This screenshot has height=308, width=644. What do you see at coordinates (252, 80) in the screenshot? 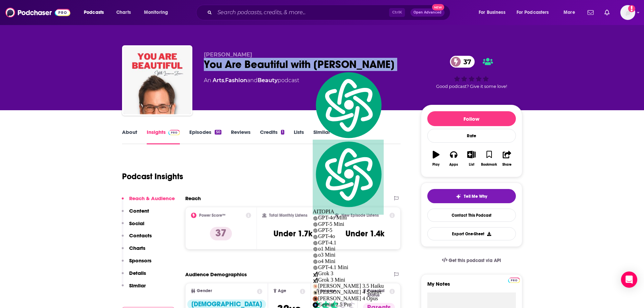
I see `span: and` at bounding box center [252, 80].